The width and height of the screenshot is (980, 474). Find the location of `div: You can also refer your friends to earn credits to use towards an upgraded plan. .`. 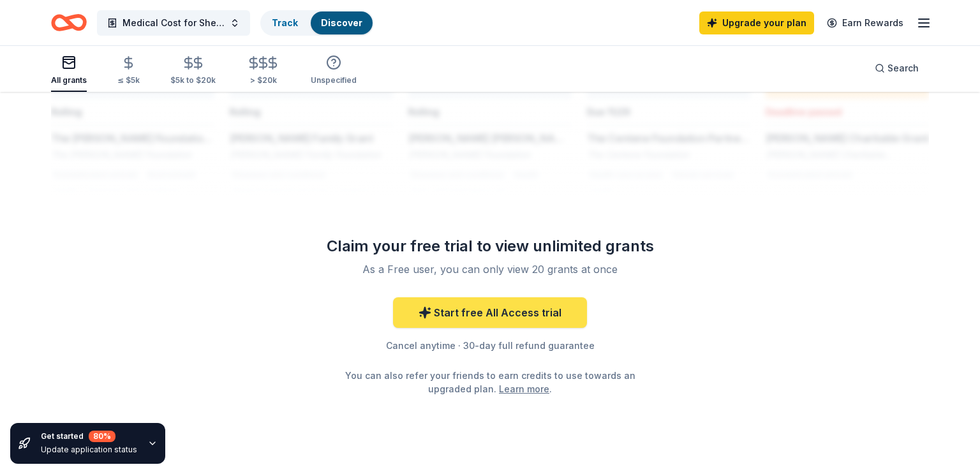

div: You can also refer your friends to earn credits to use towards an upgraded plan. . is located at coordinates (490, 382).